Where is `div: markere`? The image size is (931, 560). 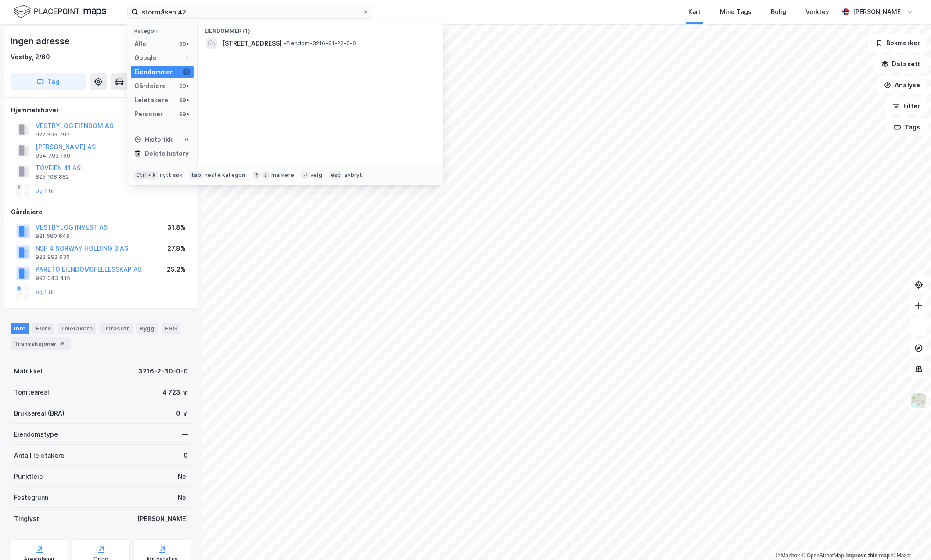
div: markere is located at coordinates (282, 175).